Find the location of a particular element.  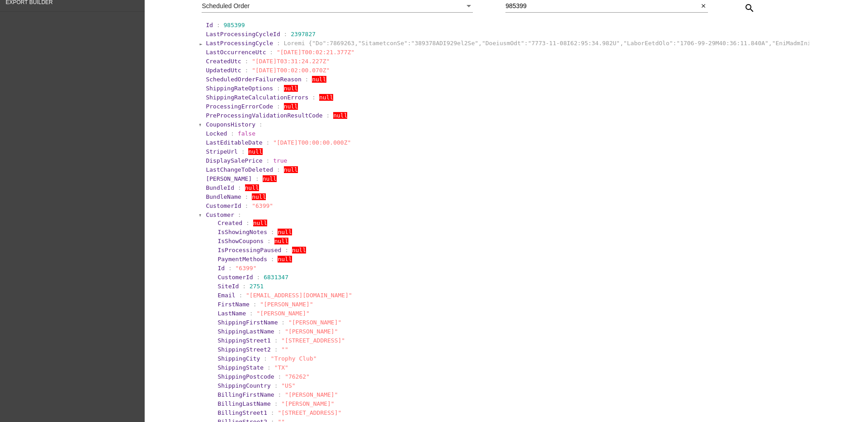

span: ShippingStreet1 is located at coordinates (243, 340).